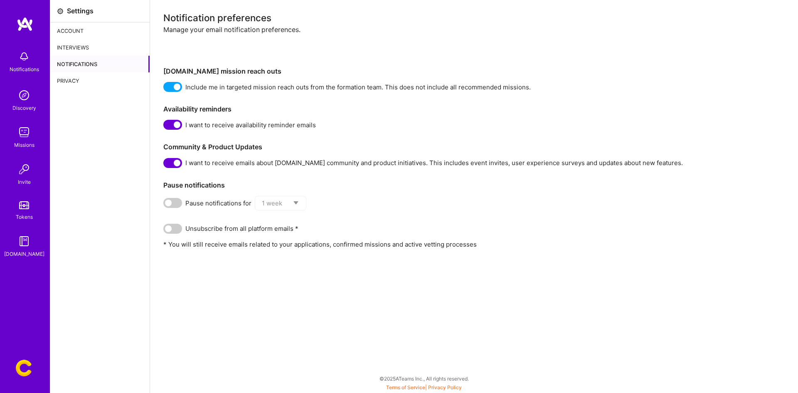 The width and height of the screenshot is (798, 393). I want to click on h3: Community & Product Updates, so click(474, 147).